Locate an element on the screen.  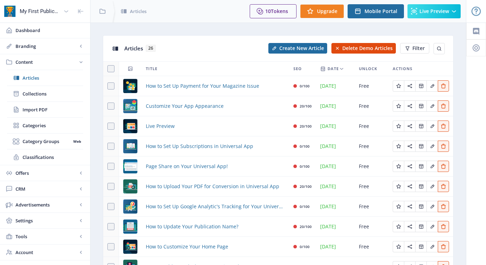
span: How to Upload Your PDF for Conversion in Universal App is located at coordinates (212, 186).